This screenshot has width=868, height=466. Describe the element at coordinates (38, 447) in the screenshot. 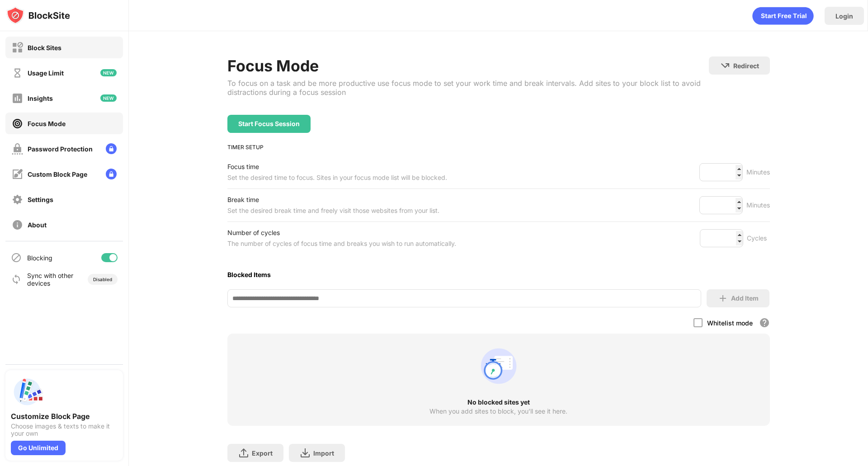

I see `div: Go Unlimited` at that location.